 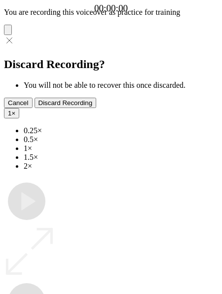 I want to click on li: 0.25×, so click(x=121, y=131).